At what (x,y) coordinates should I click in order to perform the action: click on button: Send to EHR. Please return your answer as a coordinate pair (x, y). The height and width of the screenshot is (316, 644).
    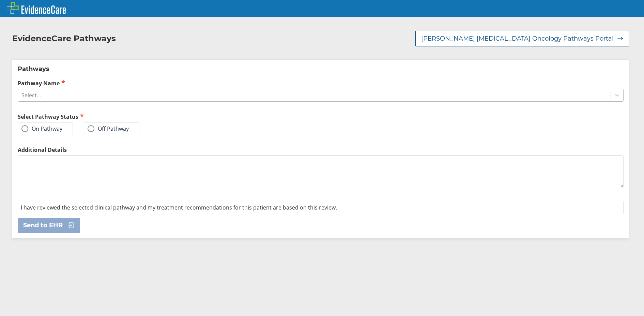
    Looking at the image, I should click on (49, 225).